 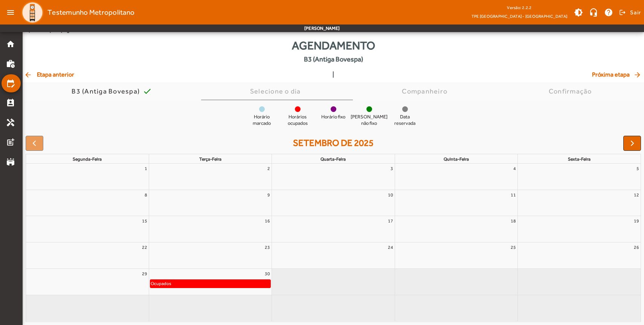 What do you see at coordinates (32, 13) in the screenshot?
I see `img: Logo TPE` at bounding box center [32, 13].